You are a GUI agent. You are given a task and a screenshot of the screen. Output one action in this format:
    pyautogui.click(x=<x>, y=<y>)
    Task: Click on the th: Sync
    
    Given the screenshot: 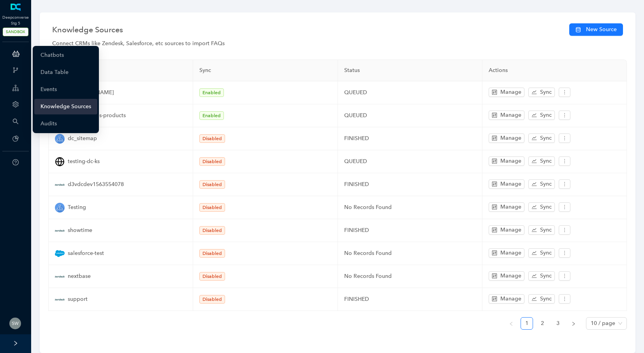 What is the action you would take?
    pyautogui.click(x=265, y=70)
    